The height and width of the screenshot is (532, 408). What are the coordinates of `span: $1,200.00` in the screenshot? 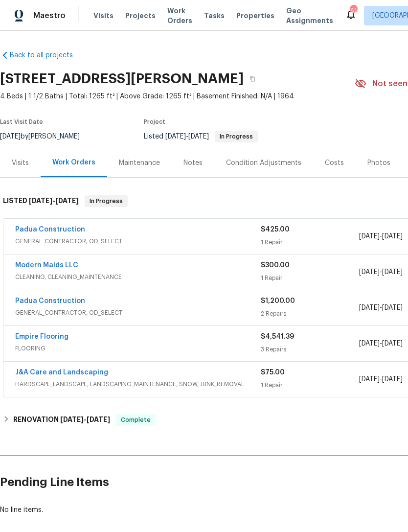 It's located at (278, 301).